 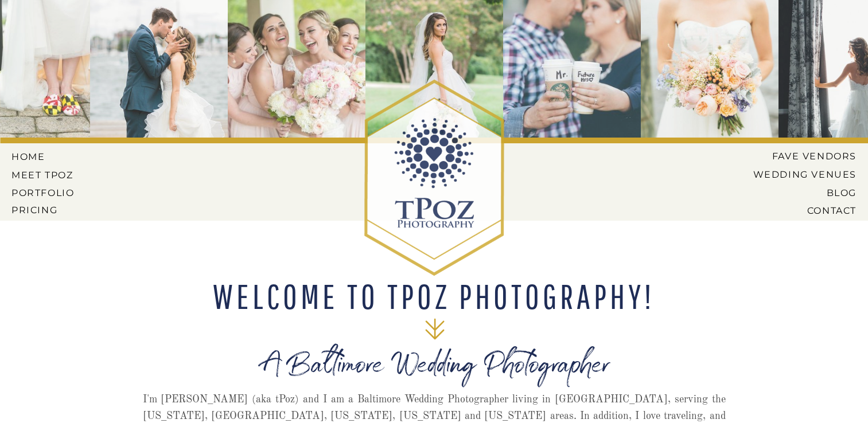 What do you see at coordinates (809, 156) in the screenshot?
I see `nav: Fave Vendors` at bounding box center [809, 156].